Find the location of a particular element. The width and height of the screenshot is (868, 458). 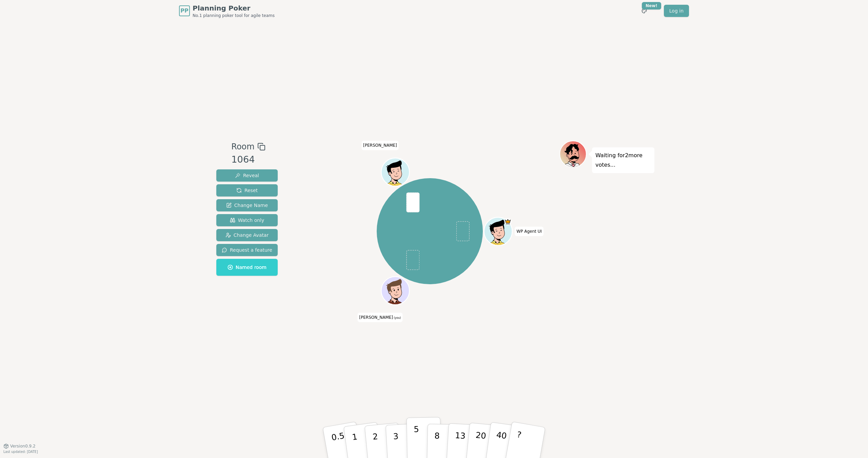

span: Change Name is located at coordinates (247, 205).